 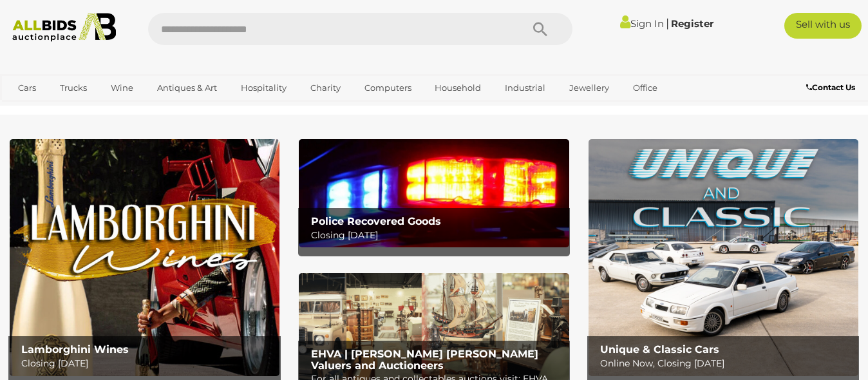 What do you see at coordinates (458, 87) in the screenshot?
I see `a: Household` at bounding box center [458, 87].